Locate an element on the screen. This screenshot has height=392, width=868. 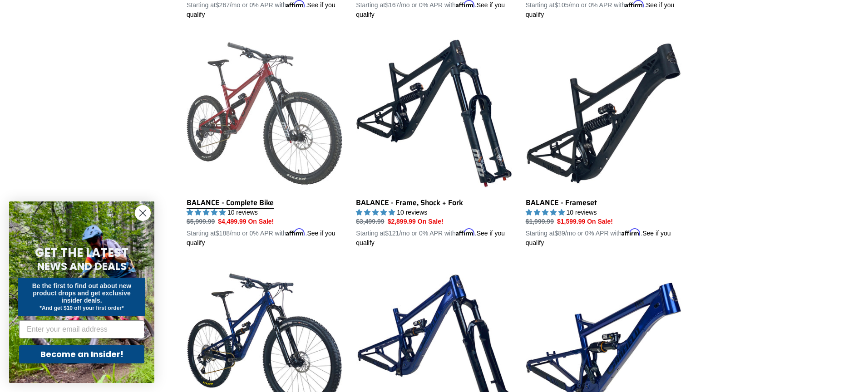
span: Be the first to find out about new product drops and get exclusive insider deals. is located at coordinates (82, 293).